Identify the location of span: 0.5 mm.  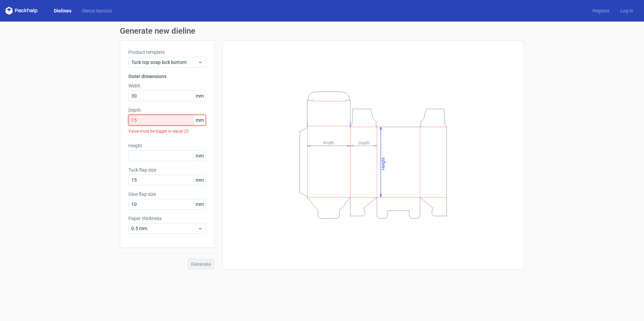
(164, 228).